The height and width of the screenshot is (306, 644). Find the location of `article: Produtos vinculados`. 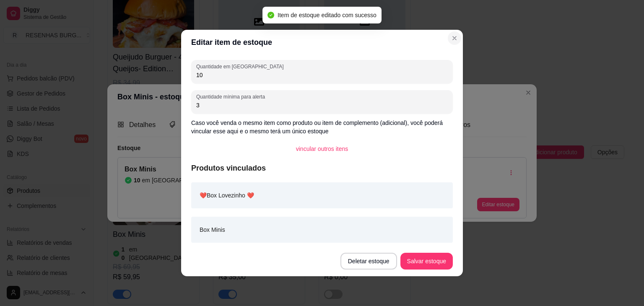

article: Produtos vinculados is located at coordinates (322, 168).